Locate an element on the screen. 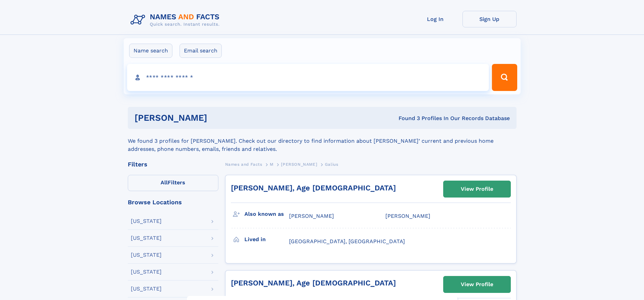  a: Names and Facts is located at coordinates (244, 164).